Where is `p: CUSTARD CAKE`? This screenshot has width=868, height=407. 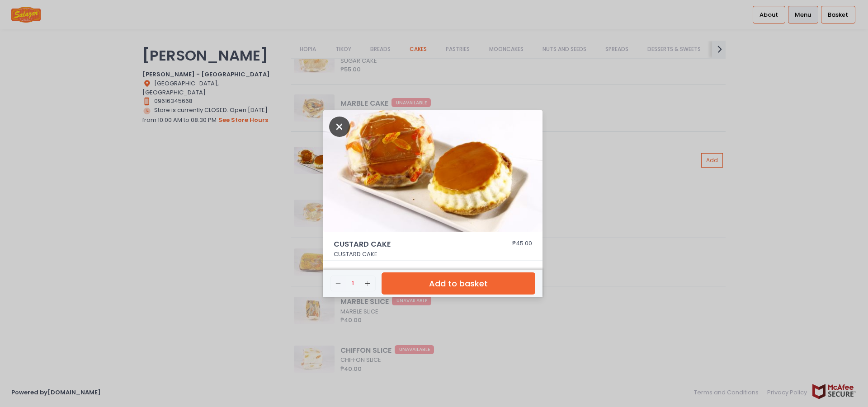 p: CUSTARD CAKE is located at coordinates (433, 254).